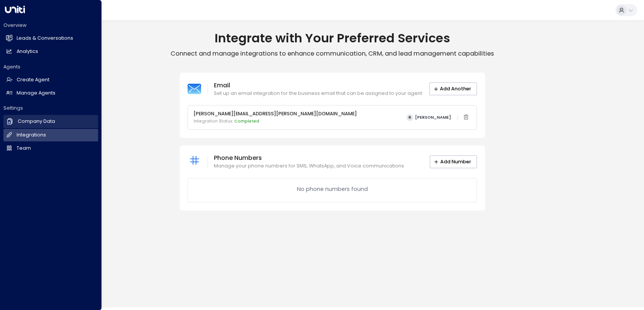 This screenshot has height=310, width=644. What do you see at coordinates (309, 158) in the screenshot?
I see `p: Phone Numbers` at bounding box center [309, 158].